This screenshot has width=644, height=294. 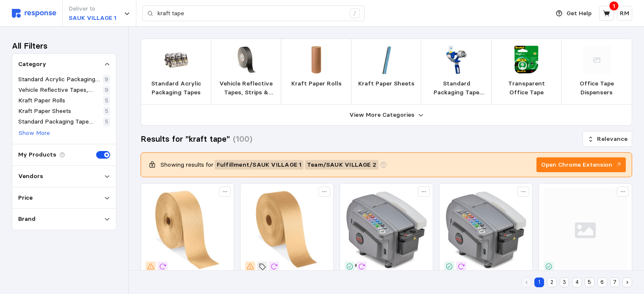 What do you see at coordinates (579, 13) in the screenshot?
I see `p: Get Help` at bounding box center [579, 13].